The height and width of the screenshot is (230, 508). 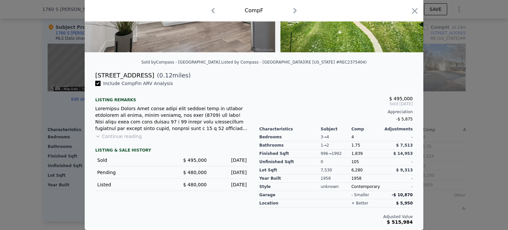 What do you see at coordinates (355, 162) in the screenshot?
I see `span: 105` at bounding box center [355, 162].